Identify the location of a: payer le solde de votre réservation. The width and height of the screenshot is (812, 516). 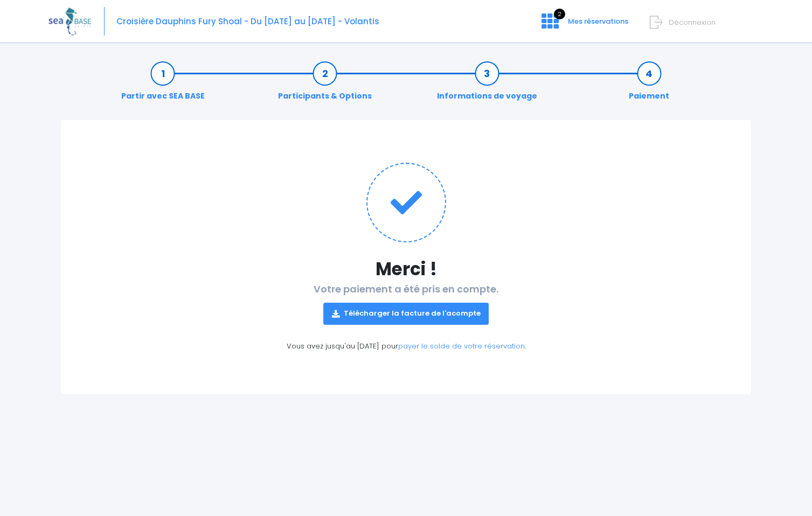
(461, 346).